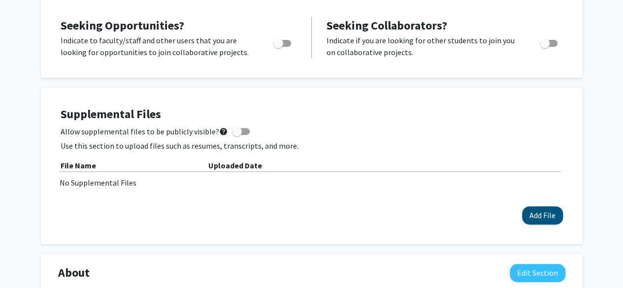  Describe the element at coordinates (423, 46) in the screenshot. I see `p: Indicate if you are looking for other students to join you on collaborative projects.` at that location.